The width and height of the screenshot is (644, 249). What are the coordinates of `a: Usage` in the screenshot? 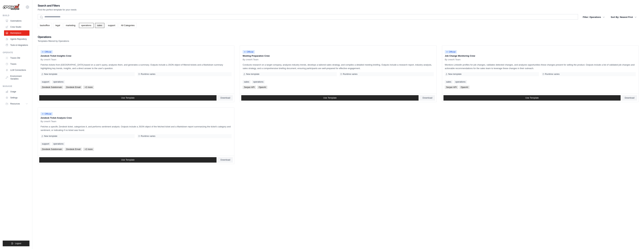 It's located at (17, 92).